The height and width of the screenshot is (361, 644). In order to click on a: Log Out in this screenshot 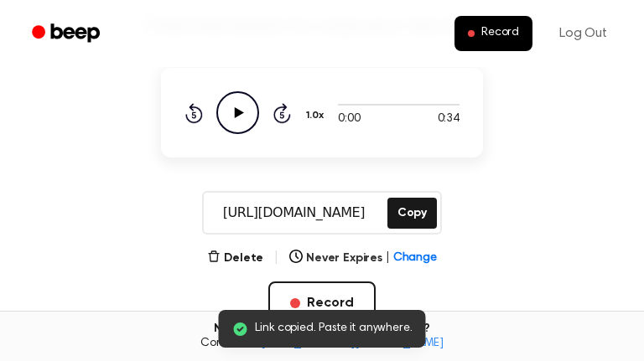, I will do `click(583, 33)`.